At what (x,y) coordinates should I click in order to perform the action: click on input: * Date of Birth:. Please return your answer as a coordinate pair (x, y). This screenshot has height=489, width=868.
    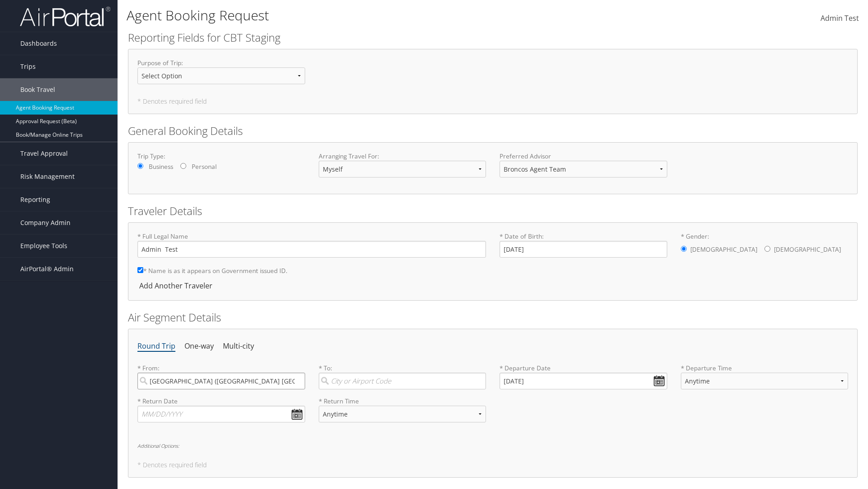
    Looking at the image, I should click on (583, 249).